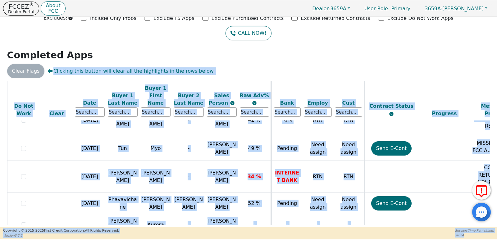  Describe the element at coordinates (475, 235) in the screenshot. I see `p: 56:24` at that location.